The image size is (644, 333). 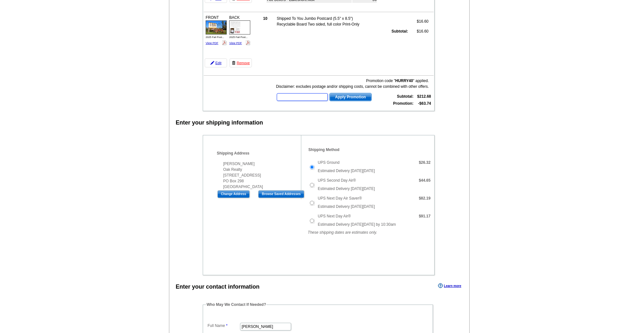 I want to click on em: These shipping dates are estimates only., so click(x=342, y=232).